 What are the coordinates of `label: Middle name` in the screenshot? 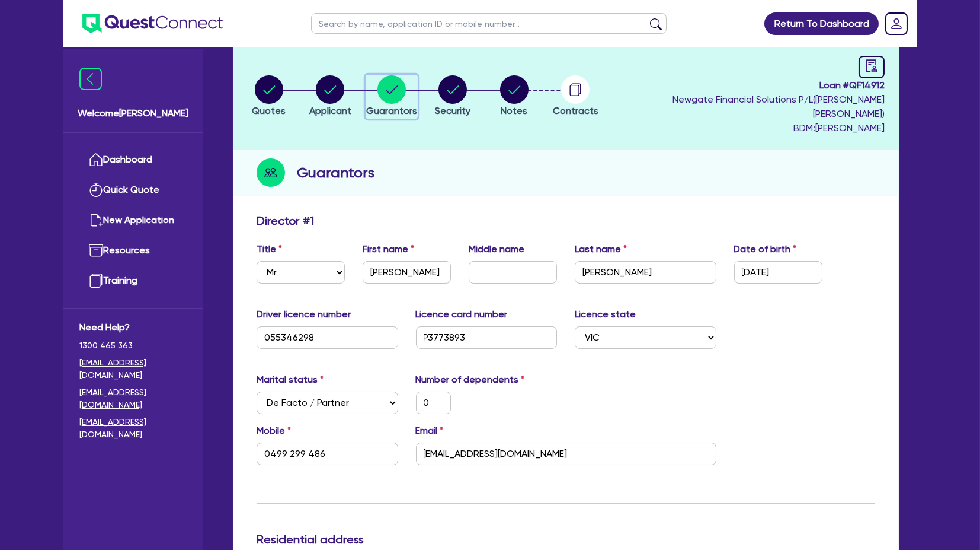 It's located at (496, 249).